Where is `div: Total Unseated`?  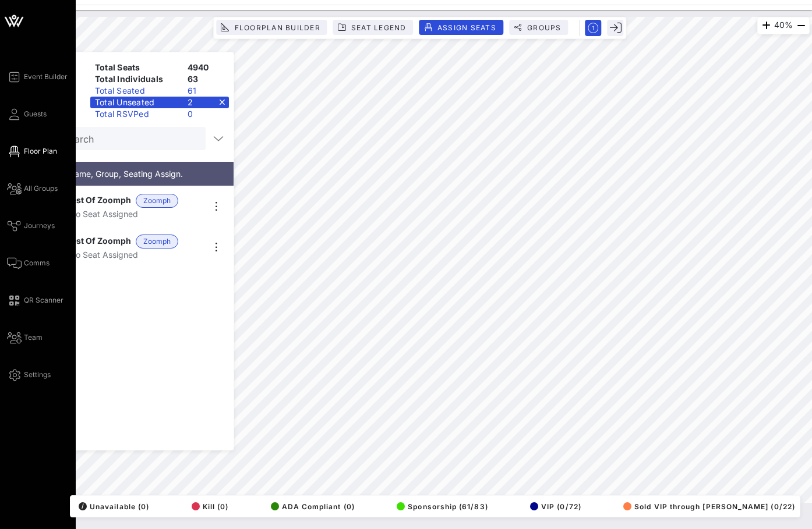 div: Total Unseated is located at coordinates (136, 102).